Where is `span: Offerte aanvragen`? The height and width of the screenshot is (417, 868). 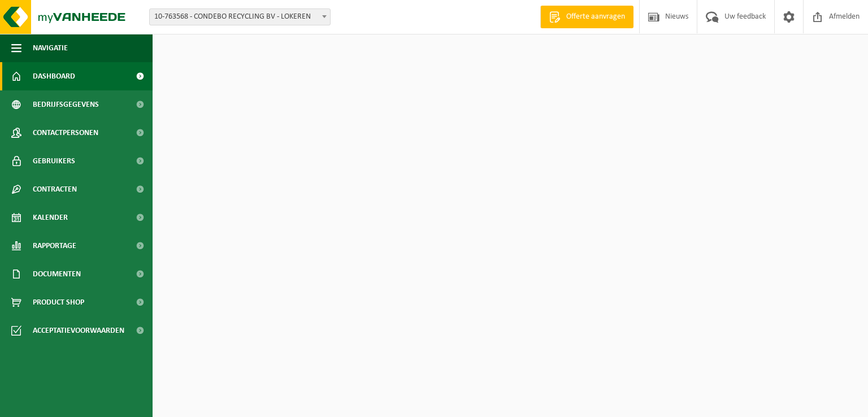
span: Offerte aanvragen is located at coordinates (595, 17).